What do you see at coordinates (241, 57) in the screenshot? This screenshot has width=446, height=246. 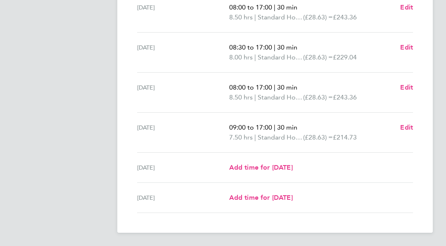 I see `span: 8.00 hrs` at bounding box center [241, 57].